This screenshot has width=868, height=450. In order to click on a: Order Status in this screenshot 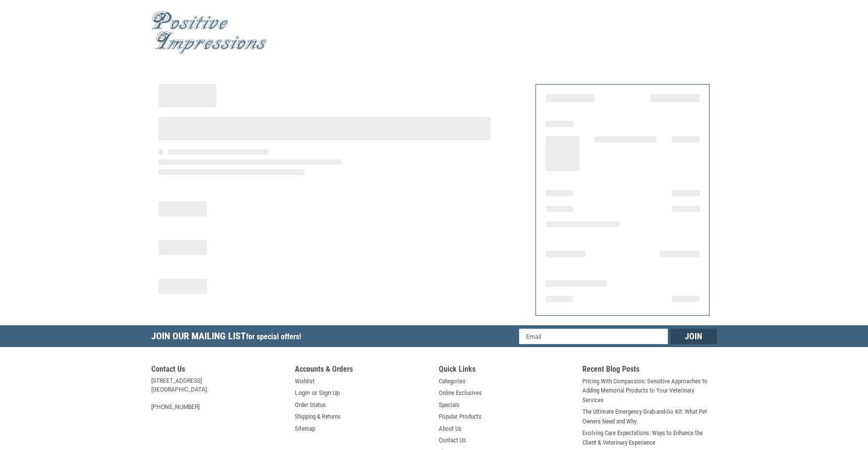, I will do `click(310, 405)`.